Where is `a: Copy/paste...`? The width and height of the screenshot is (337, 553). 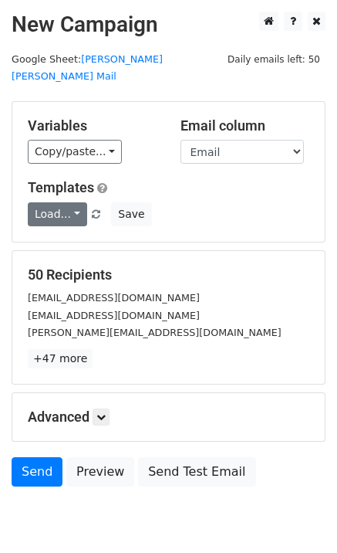 a: Copy/paste... is located at coordinates (75, 151).